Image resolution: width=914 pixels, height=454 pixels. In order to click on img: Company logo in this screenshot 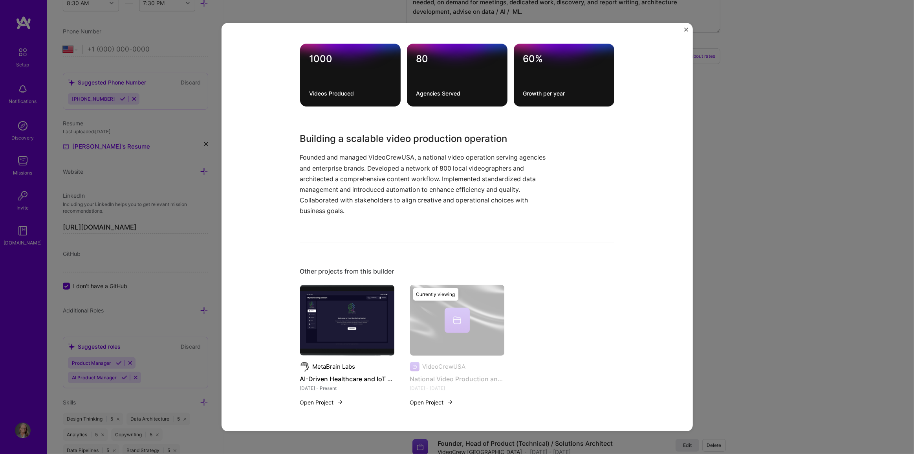, I will do `click(305, 366)`.